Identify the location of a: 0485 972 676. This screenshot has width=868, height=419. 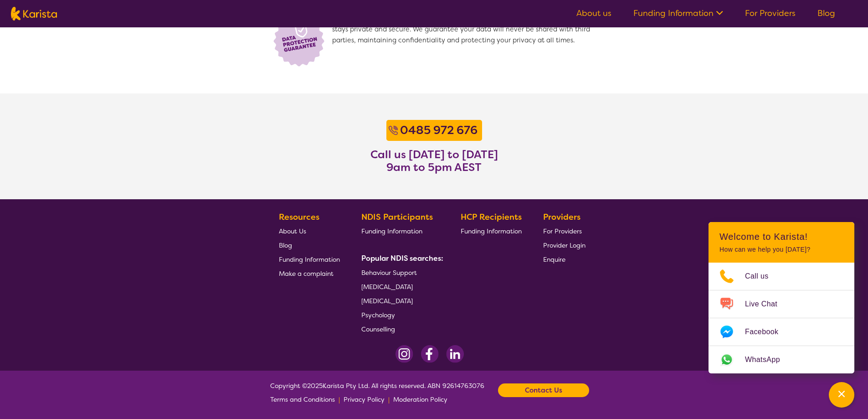
(439, 131).